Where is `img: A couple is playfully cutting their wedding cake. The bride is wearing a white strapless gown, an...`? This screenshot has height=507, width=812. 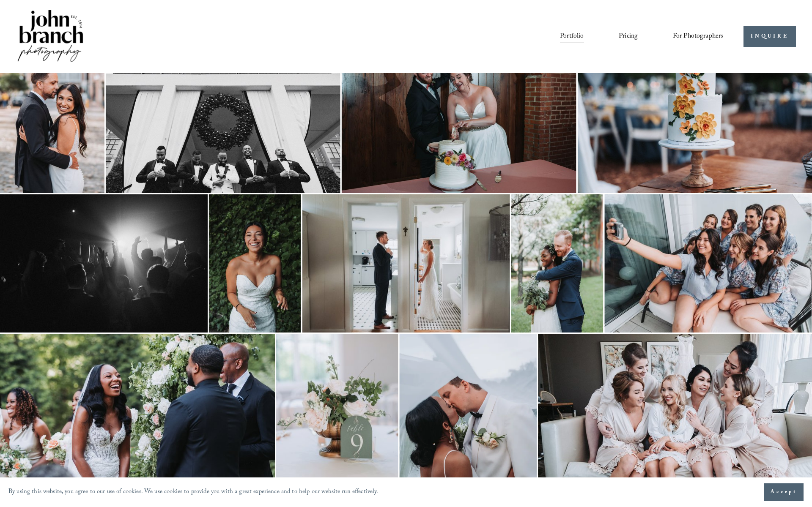
img: A couple is playfully cutting their wedding cake. The bride is wearing a white strapless gown, an... is located at coordinates (459, 115).